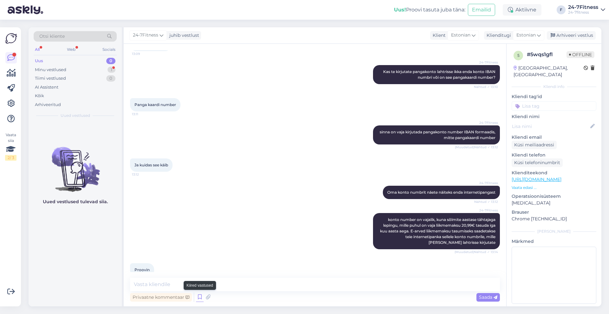 The width and height of the screenshot is (609, 314). Describe the element at coordinates (476, 147) in the screenshot. I see `span: (Muudetud) Nähtud ✓ 13:12` at that location.